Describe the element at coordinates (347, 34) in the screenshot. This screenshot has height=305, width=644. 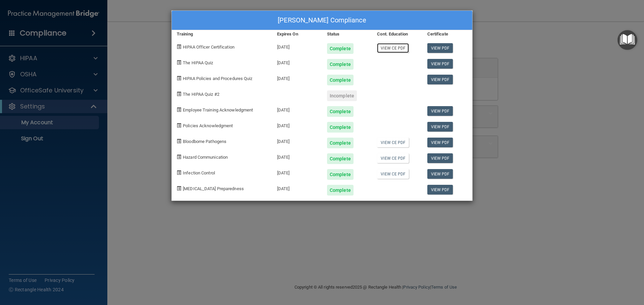
I see `div: Status` at that location.